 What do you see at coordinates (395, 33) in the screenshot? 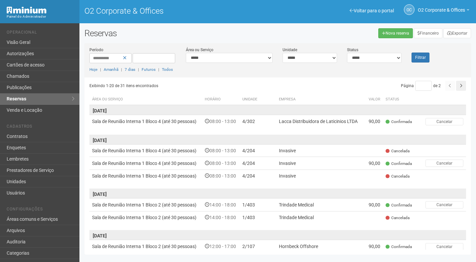
I see `a: Nova reserva` at bounding box center [395, 33].